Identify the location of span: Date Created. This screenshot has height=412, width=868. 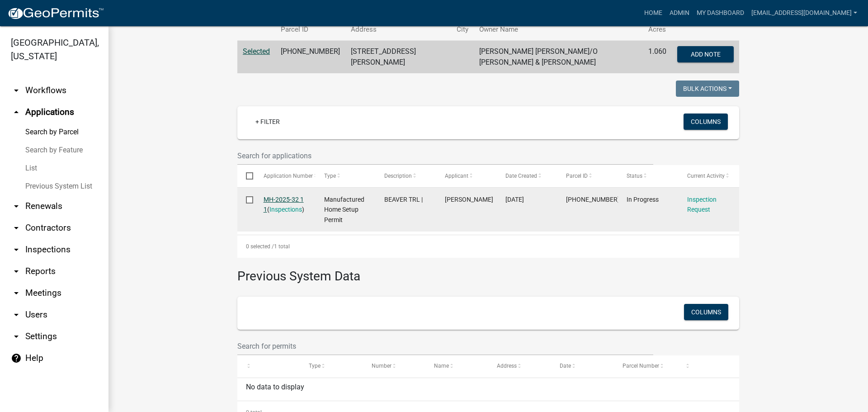
(521, 176).